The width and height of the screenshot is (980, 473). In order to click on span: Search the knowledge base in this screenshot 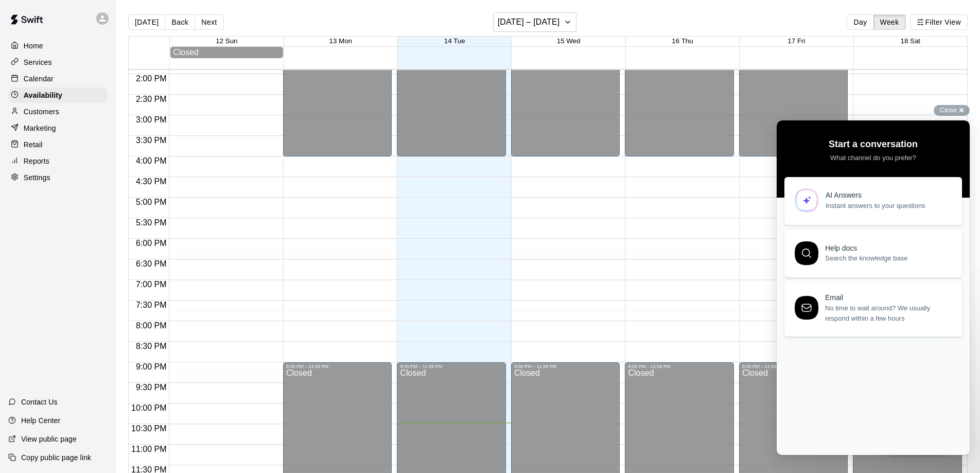, I will do `click(111, 138)`.